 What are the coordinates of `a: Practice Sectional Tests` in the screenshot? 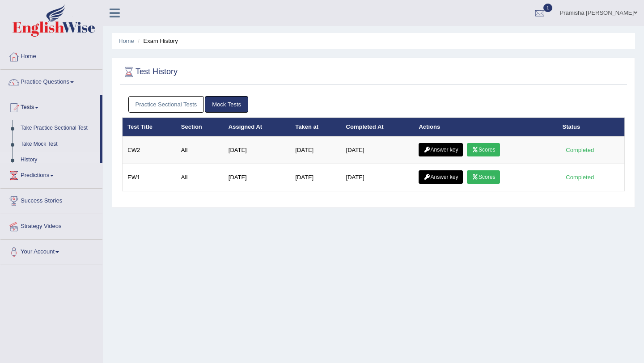 It's located at (167, 104).